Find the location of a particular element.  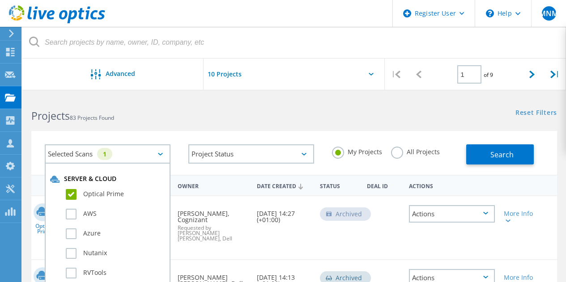

label: Optical Prime is located at coordinates (115, 195).